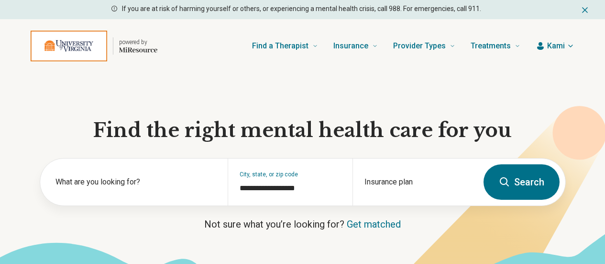  I want to click on span: Insurance, so click(351, 46).